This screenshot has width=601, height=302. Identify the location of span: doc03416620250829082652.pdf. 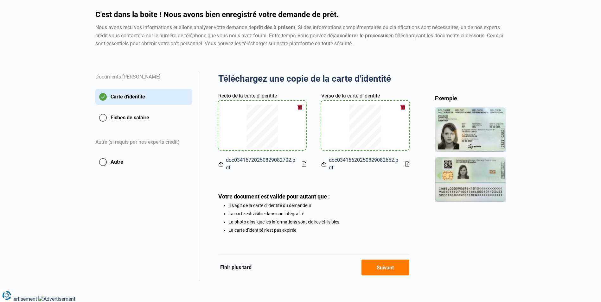
(364, 164).